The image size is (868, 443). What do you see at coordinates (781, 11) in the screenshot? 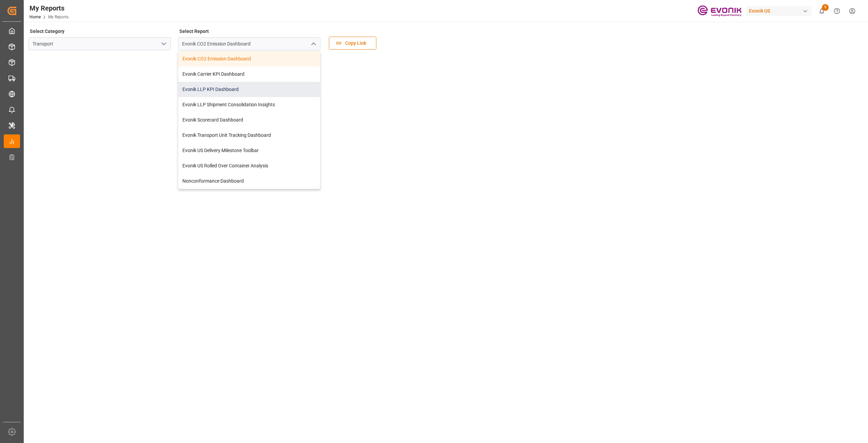
I see `button: Evonik US` at bounding box center [781, 11].